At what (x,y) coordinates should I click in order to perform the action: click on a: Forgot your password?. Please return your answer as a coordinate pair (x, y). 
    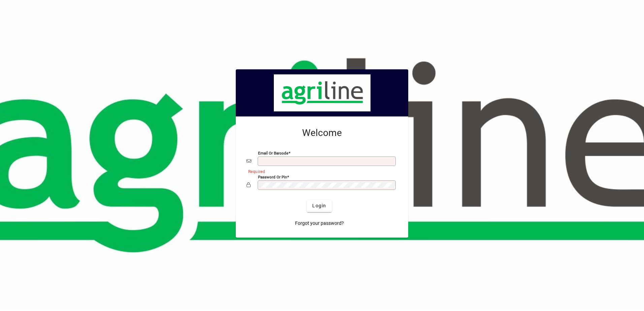
    Looking at the image, I should click on (320, 223).